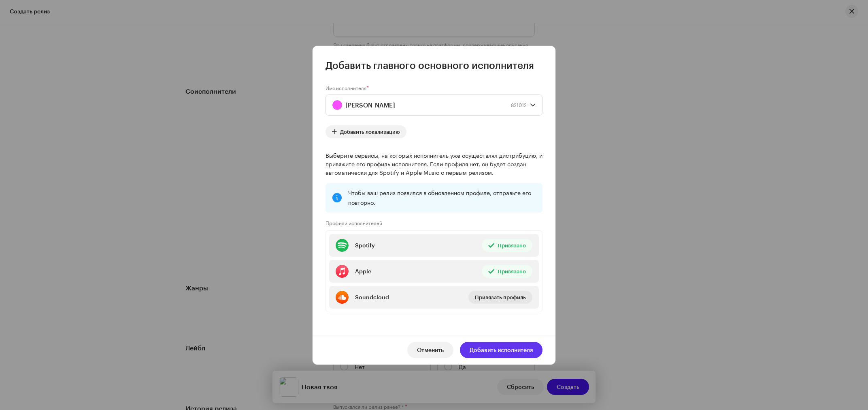  What do you see at coordinates (365, 246) in the screenshot?
I see `div: Spotify` at bounding box center [365, 246].